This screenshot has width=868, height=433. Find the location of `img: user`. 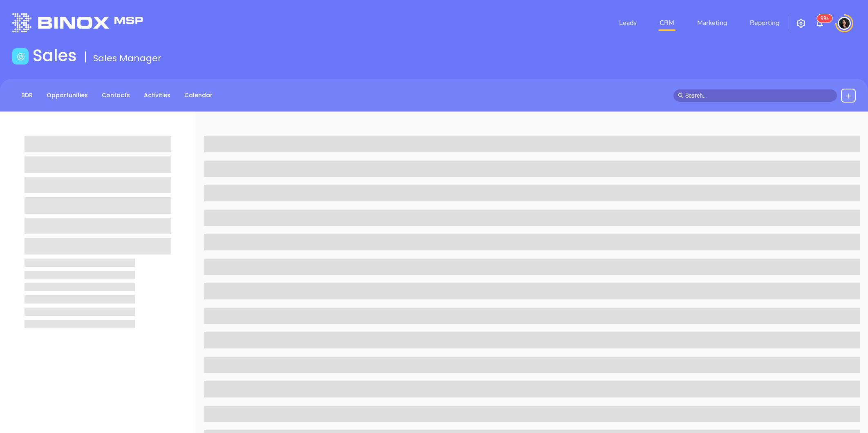

img: user is located at coordinates (845, 23).